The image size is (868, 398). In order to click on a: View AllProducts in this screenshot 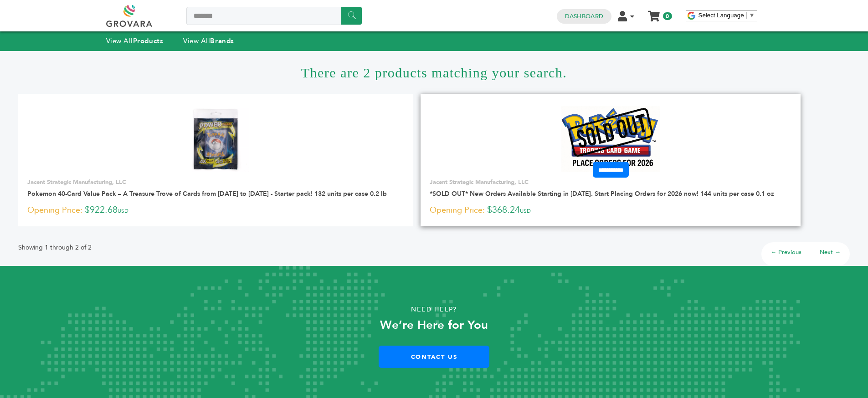, I will do `click(135, 41)`.